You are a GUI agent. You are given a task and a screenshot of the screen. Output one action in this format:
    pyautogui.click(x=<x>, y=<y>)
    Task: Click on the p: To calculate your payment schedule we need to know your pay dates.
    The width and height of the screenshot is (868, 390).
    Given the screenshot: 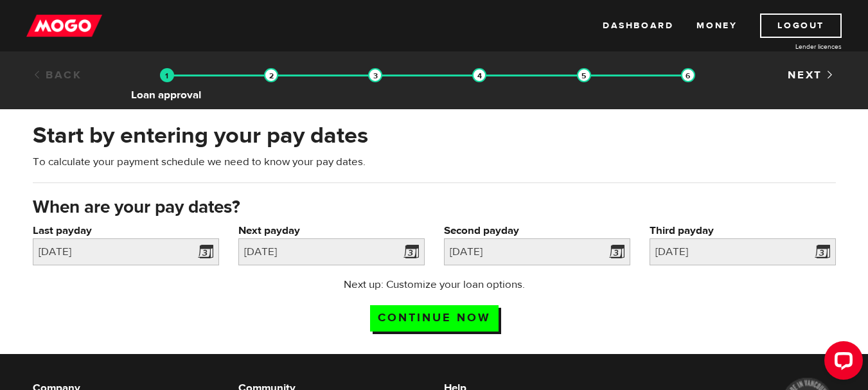 What is the action you would take?
    pyautogui.click(x=434, y=162)
    